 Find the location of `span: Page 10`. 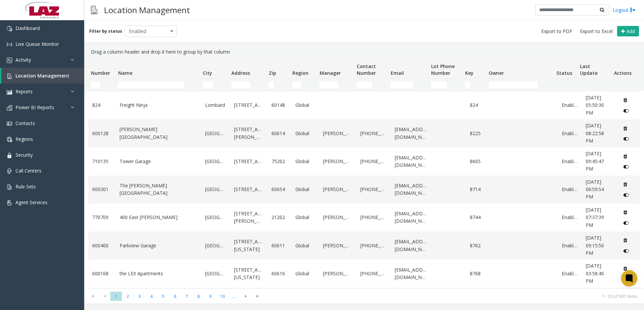

span: Page 10 is located at coordinates (222, 296).